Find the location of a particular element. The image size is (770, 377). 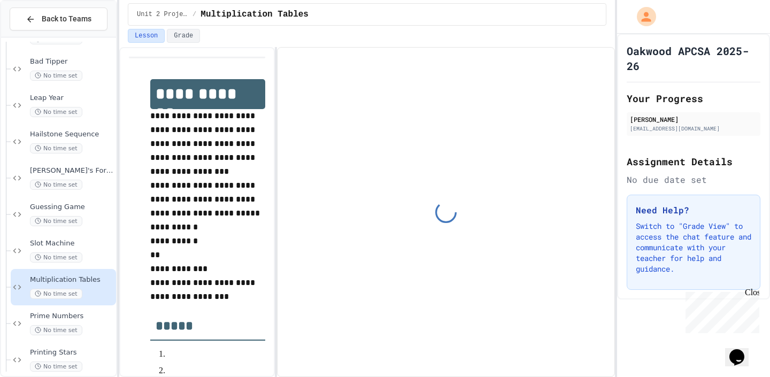

span: Prime Numbers is located at coordinates (72, 316).